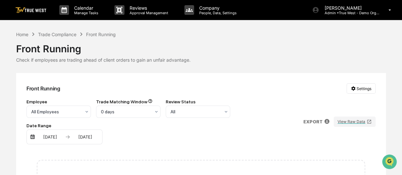 The image size is (402, 175). I want to click on p: EXPORT, so click(313, 122).